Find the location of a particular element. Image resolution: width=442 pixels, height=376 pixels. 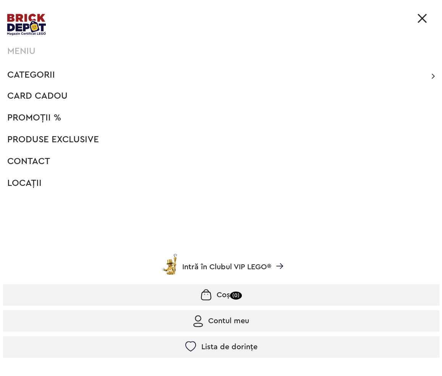

span: Produse exclusive is located at coordinates (53, 140).